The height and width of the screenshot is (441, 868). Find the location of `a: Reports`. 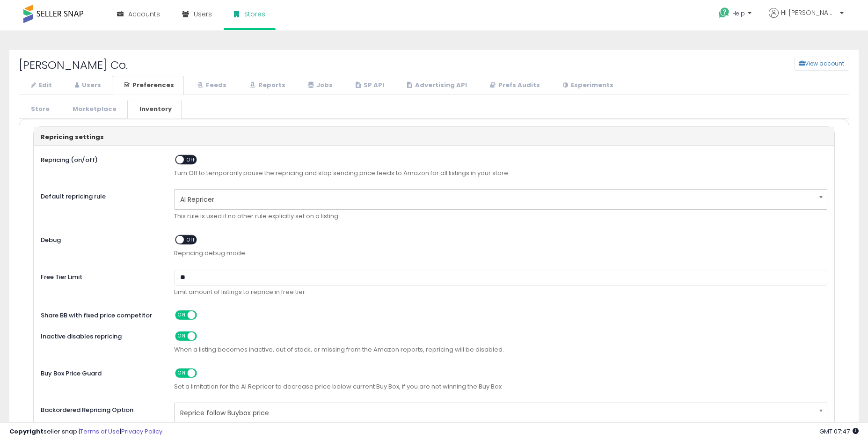

a: Reports is located at coordinates (266, 86).